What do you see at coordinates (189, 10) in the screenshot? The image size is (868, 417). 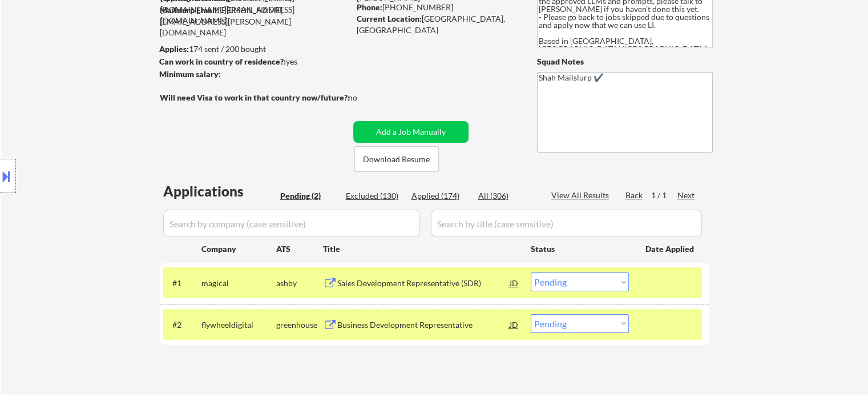 I see `strong: Mailslurp Email:` at bounding box center [189, 10].